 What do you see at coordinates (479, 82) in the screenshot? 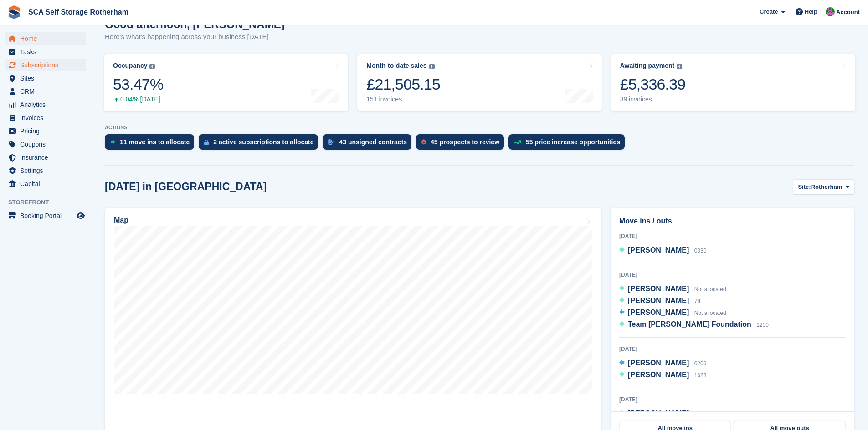
I see `a: Month-to-date sales £21,505.15 151 invoices` at bounding box center [479, 82].